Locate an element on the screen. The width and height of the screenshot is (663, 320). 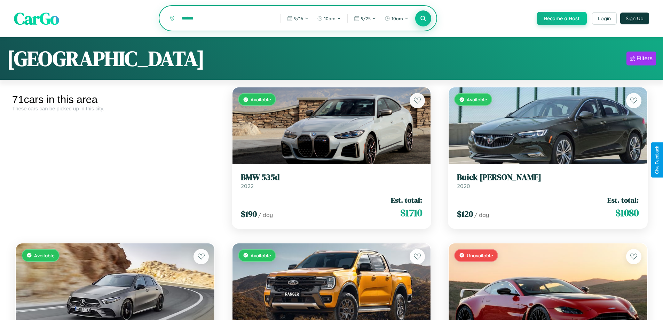
span: $ 1710 is located at coordinates (411, 213).